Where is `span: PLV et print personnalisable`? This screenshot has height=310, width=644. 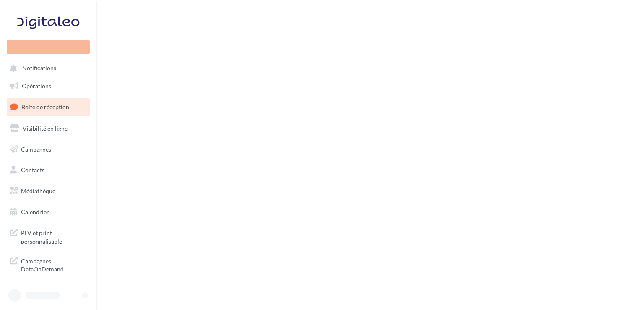
span: PLV et print personnalisable is located at coordinates (54, 236).